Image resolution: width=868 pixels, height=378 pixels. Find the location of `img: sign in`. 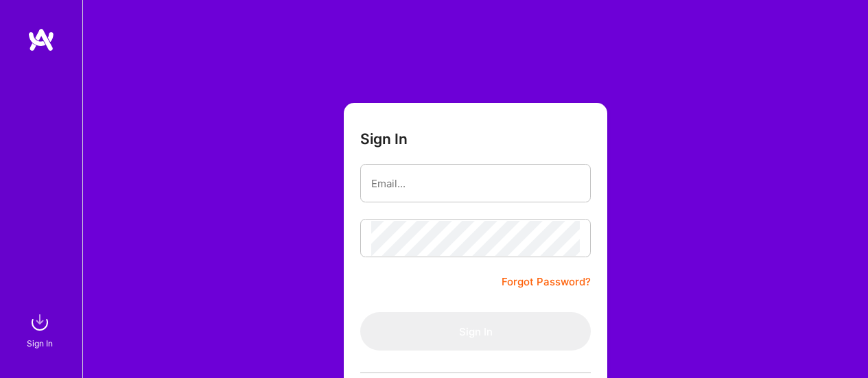

img: sign in is located at coordinates (39, 322).